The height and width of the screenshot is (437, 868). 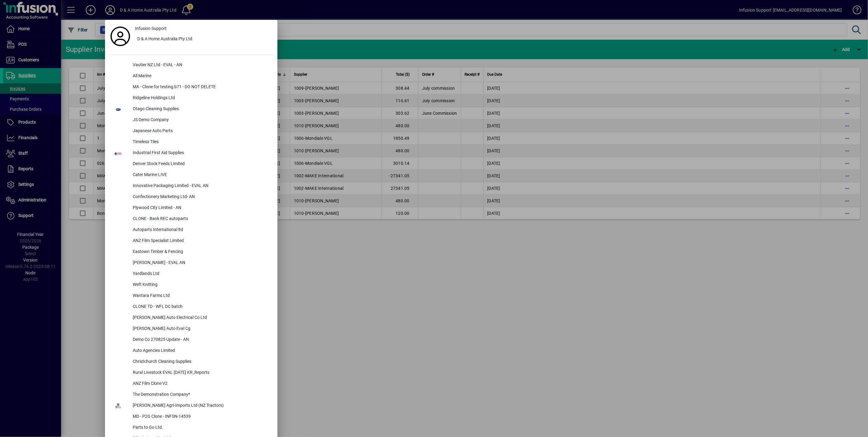 I want to click on div: All Marine, so click(x=201, y=76).